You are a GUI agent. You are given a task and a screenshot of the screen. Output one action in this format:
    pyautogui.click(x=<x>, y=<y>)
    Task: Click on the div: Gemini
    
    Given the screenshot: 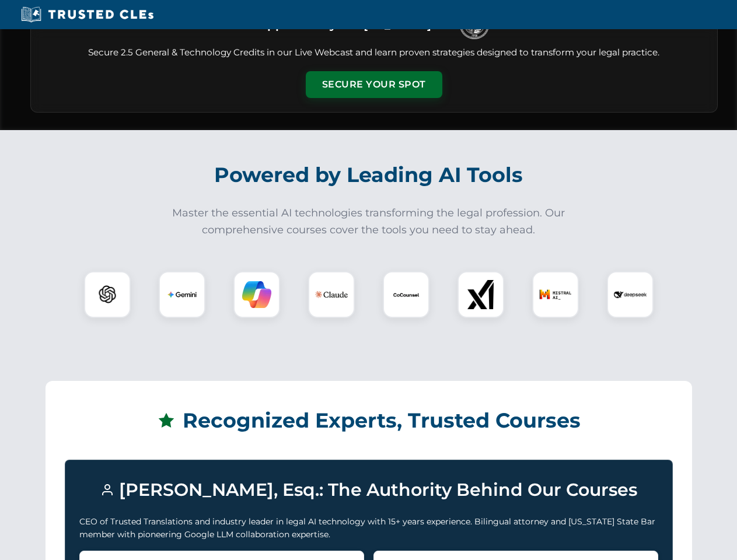 What is the action you would take?
    pyautogui.click(x=182, y=295)
    